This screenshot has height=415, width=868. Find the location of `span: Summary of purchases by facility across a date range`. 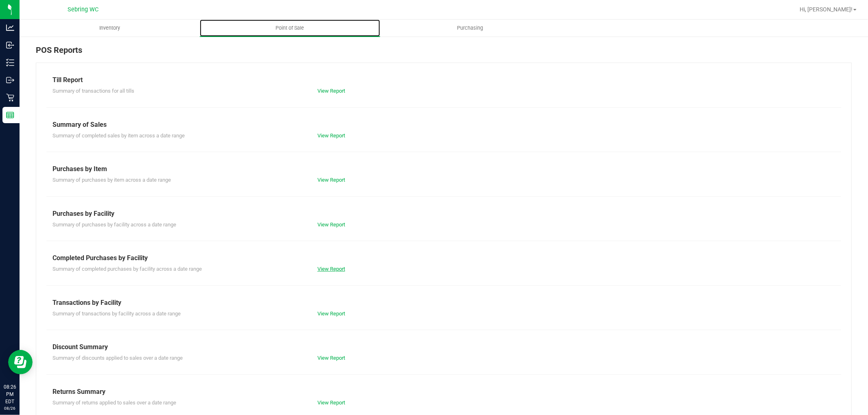

span: Summary of purchases by facility across a date range is located at coordinates (114, 224).